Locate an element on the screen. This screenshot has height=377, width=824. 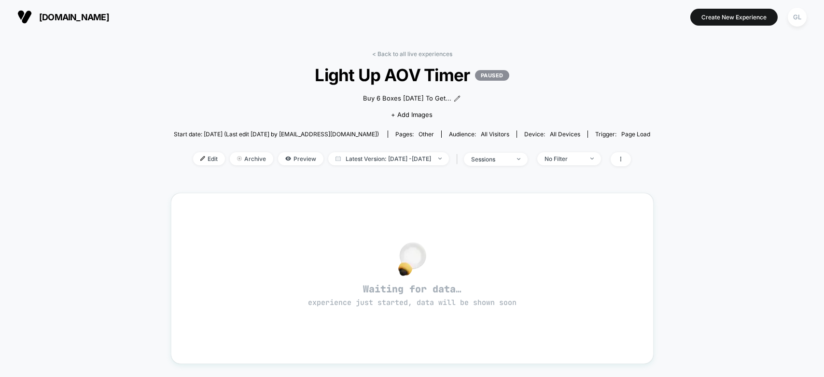
span: All Visitors is located at coordinates (495, 134).